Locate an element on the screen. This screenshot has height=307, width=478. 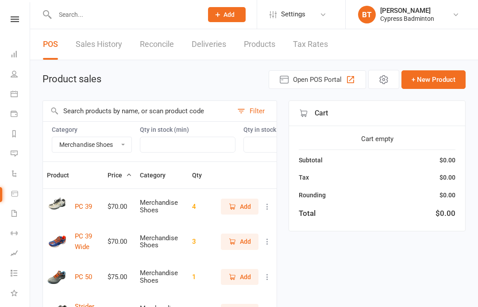
a: Sales History is located at coordinates (99, 44).